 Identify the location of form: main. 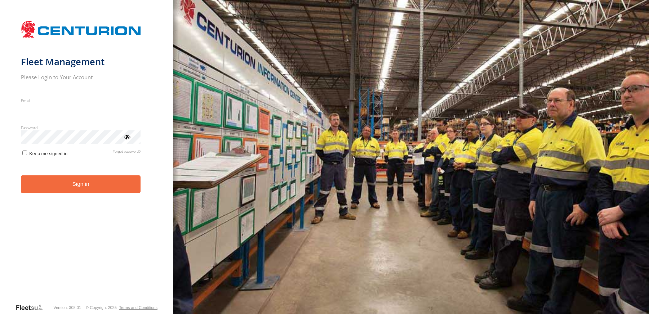
(86, 160).